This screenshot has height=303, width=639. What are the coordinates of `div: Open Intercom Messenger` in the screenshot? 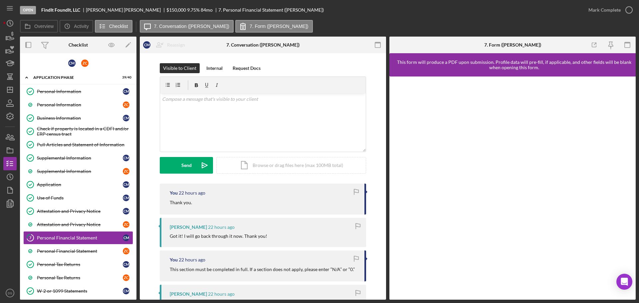 It's located at (625, 282).